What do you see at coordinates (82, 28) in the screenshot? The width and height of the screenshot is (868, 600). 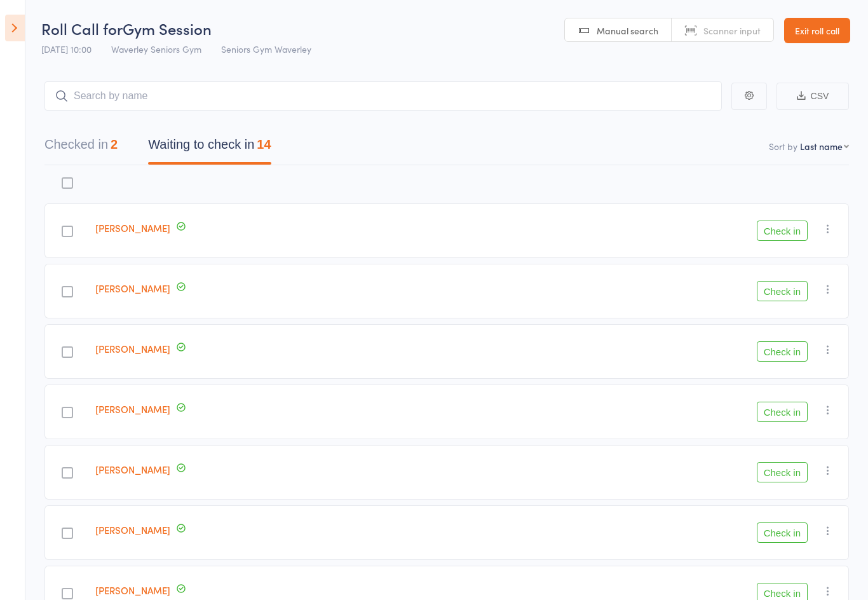 I see `span: Roll Call for` at bounding box center [82, 28].